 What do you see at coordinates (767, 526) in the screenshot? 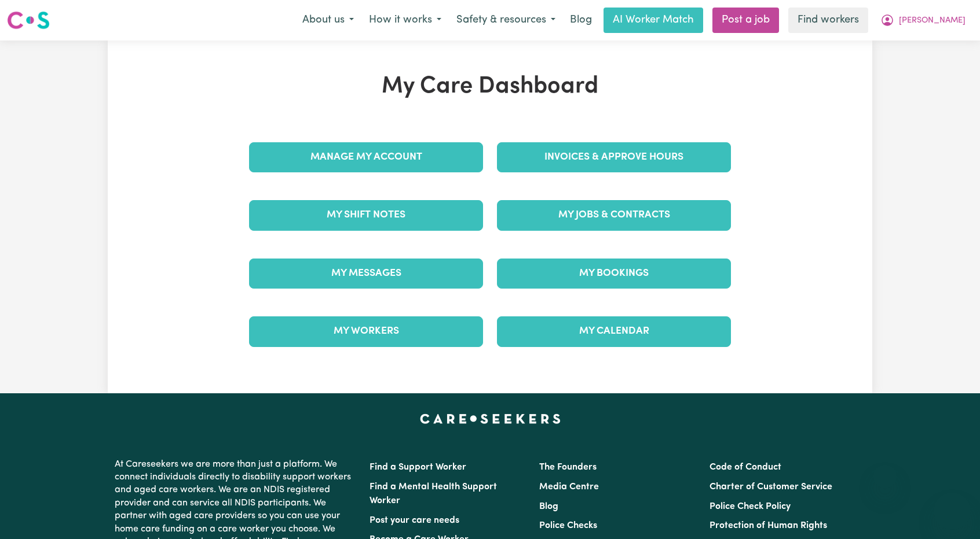
I see `a: Protection of Human Rights` at bounding box center [767, 526].